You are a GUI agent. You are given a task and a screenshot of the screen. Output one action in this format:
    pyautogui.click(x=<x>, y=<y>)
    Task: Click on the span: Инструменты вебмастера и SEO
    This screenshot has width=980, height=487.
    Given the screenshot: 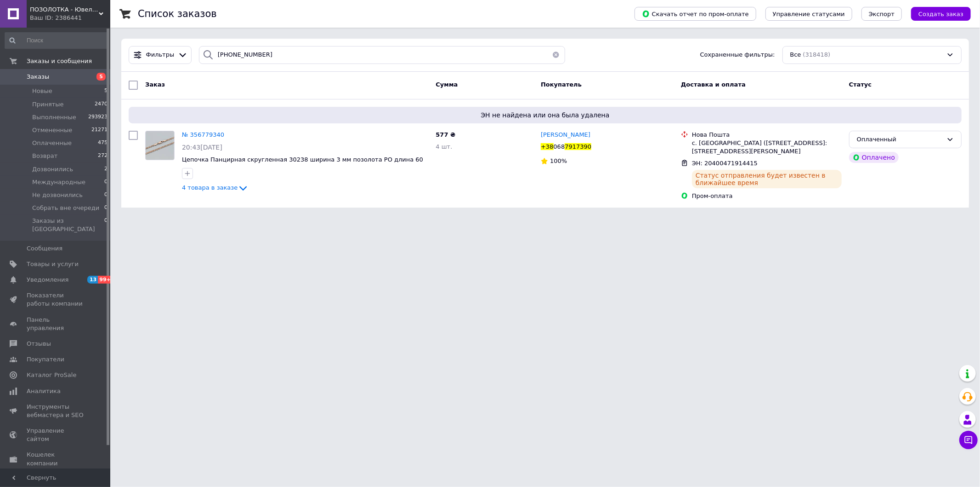 What is the action you would take?
    pyautogui.click(x=55, y=411)
    